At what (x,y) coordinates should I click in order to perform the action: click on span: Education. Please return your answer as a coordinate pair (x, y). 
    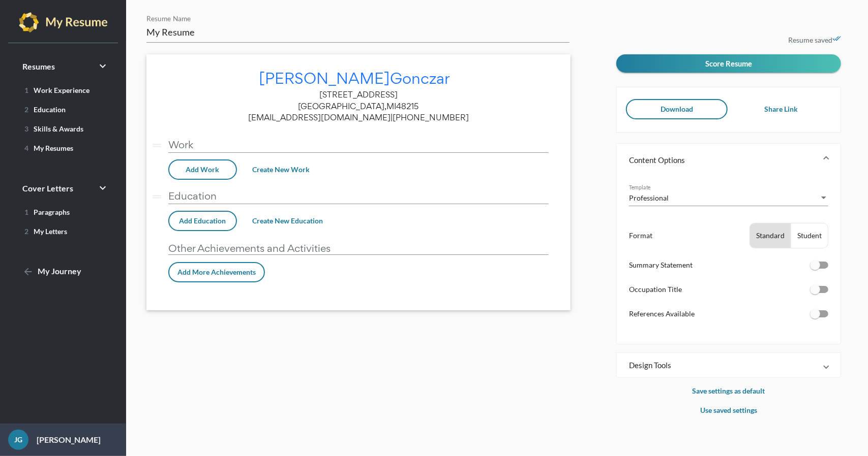
    Looking at the image, I should click on (43, 110).